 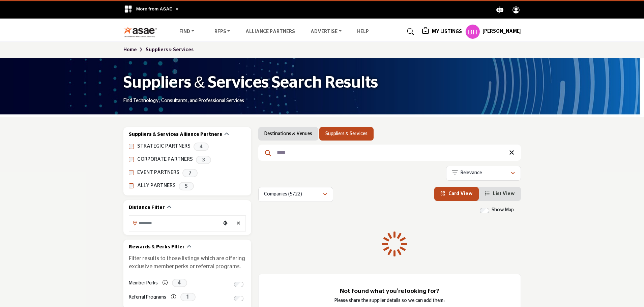 What do you see at coordinates (270, 32) in the screenshot?
I see `a: Alliance Partners` at bounding box center [270, 32].